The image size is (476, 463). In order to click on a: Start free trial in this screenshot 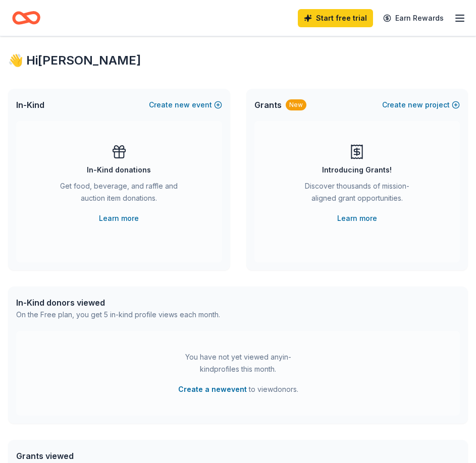, I will do `click(335, 18)`.